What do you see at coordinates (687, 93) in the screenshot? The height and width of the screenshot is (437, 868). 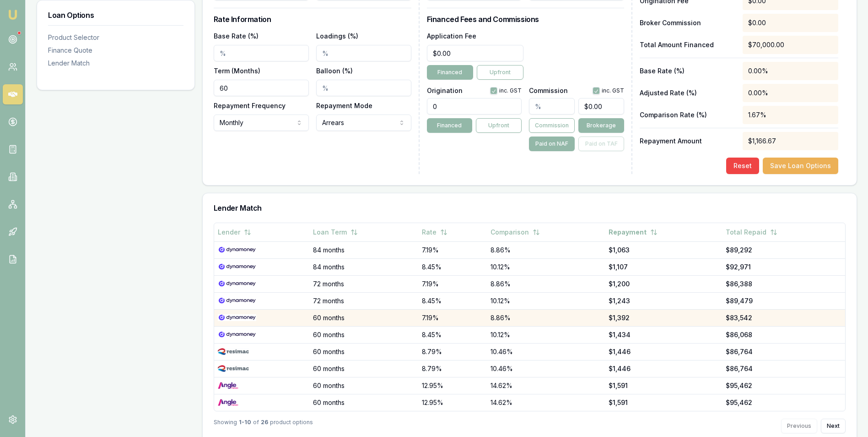 I see `p: Adjusted Rate (%)` at bounding box center [687, 93].